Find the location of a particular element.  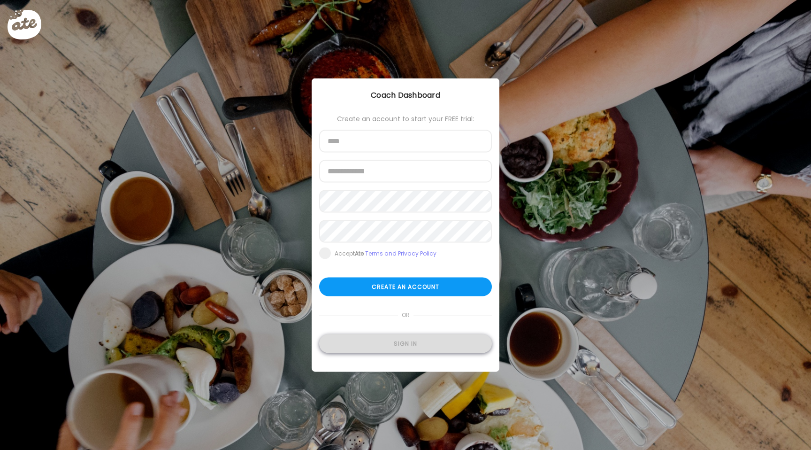

a: Terms and Privacy Policy is located at coordinates (401, 253).